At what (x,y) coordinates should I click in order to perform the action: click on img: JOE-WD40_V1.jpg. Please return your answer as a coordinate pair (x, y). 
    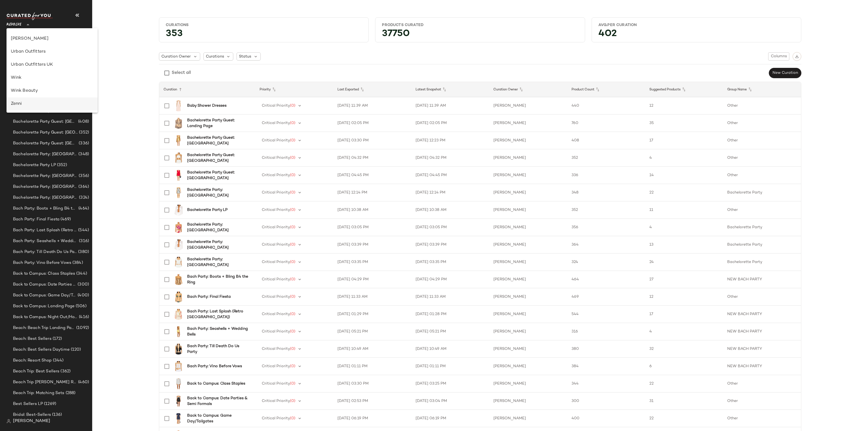
    Looking at the image, I should click on (179, 419).